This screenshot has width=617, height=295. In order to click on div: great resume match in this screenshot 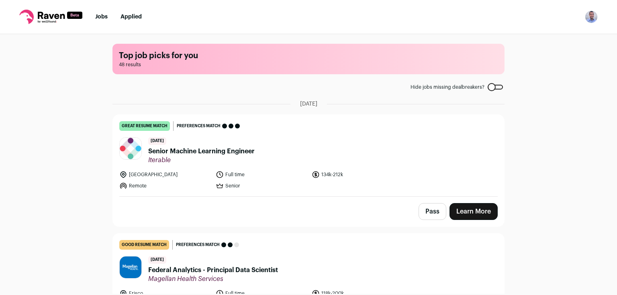, I will do `click(145, 126)`.